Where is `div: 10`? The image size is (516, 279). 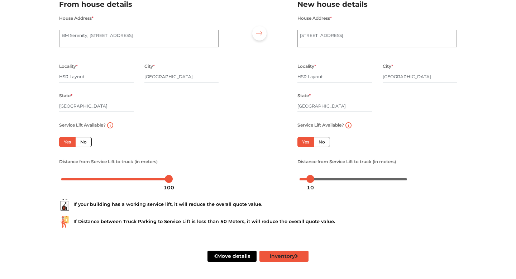
div: 10 is located at coordinates (311, 188).